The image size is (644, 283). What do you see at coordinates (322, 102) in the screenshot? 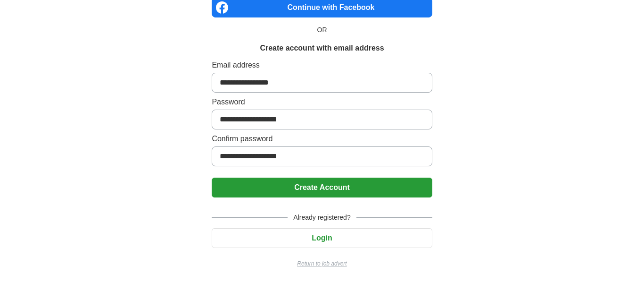
I see `label: Password` at bounding box center [322, 102].